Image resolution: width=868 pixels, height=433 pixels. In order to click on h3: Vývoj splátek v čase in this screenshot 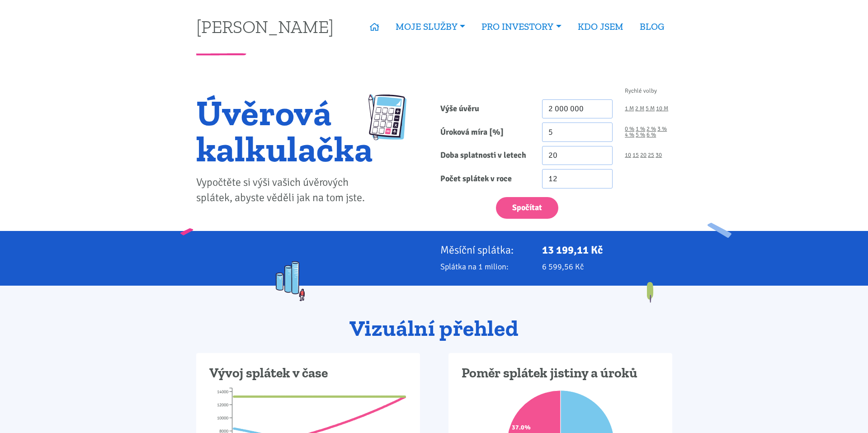, I will do `click(308, 373)`.